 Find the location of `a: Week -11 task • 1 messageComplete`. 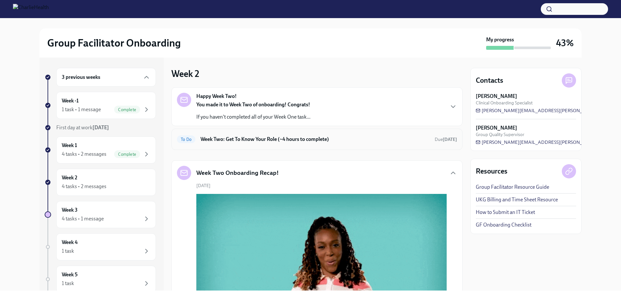

a: Week -11 task • 1 messageComplete is located at coordinates (100, 105).